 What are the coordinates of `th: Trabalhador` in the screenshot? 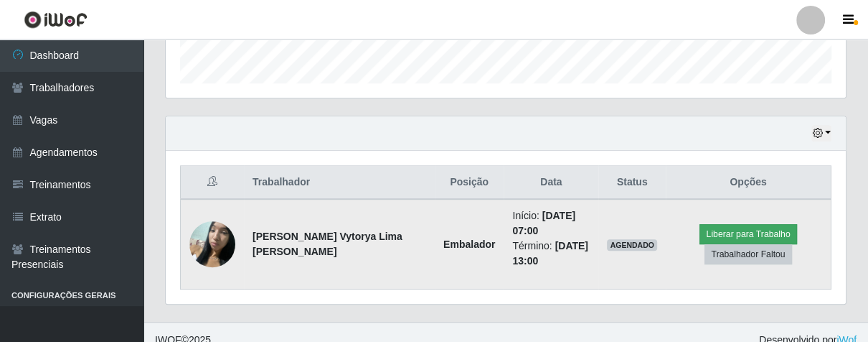 It's located at (339, 183).